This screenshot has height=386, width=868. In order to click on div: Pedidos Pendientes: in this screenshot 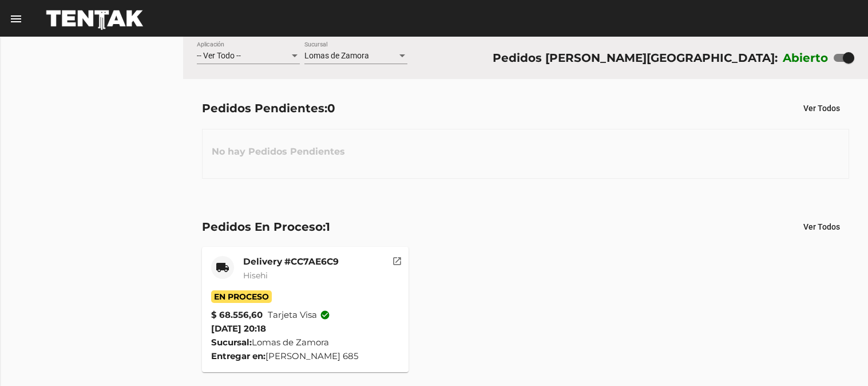, I will do `click(269, 108)`.